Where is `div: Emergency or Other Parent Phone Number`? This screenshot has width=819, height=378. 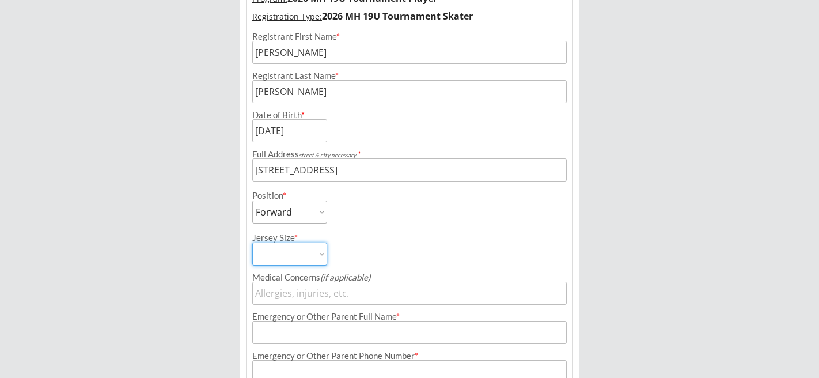
div: Emergency or Other Parent Phone Number is located at coordinates (409, 355).